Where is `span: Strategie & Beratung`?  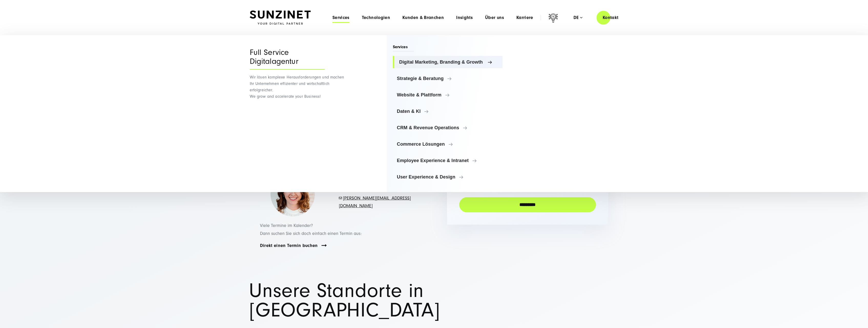
span: Strategie & Beratung is located at coordinates (448, 78).